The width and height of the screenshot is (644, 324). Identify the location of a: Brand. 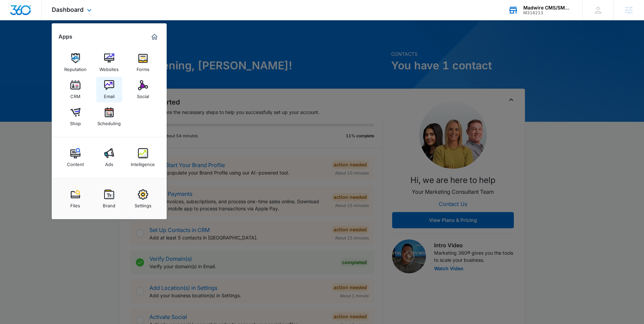
(109, 199).